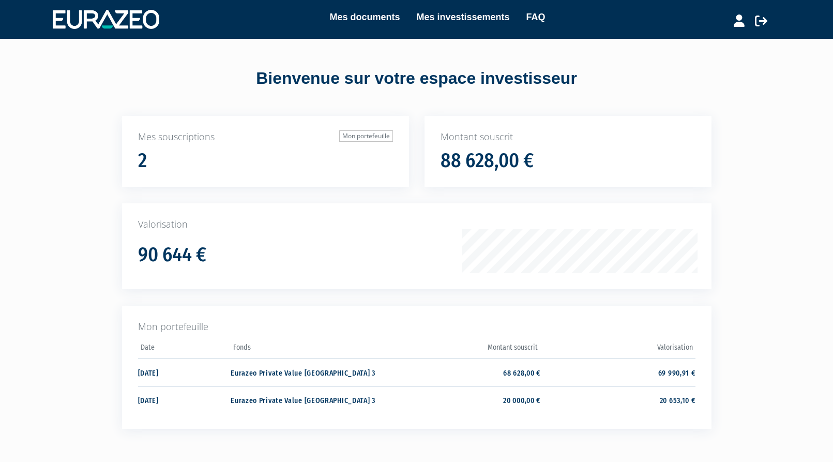 Image resolution: width=833 pixels, height=462 pixels. Describe the element at coordinates (308, 349) in the screenshot. I see `th: Fonds` at that location.